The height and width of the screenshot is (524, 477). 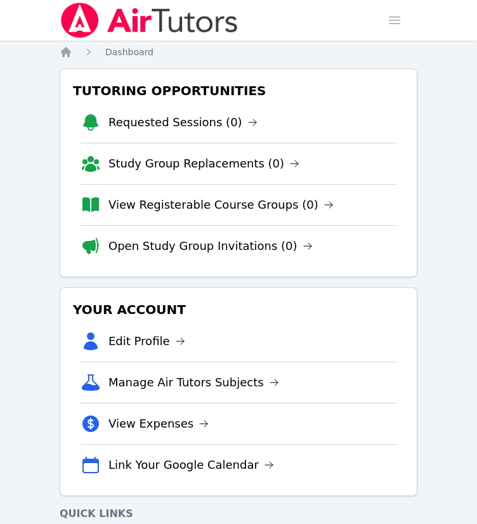 What do you see at coordinates (183, 122) in the screenshot?
I see `a: Requested Sessions (0)` at bounding box center [183, 122].